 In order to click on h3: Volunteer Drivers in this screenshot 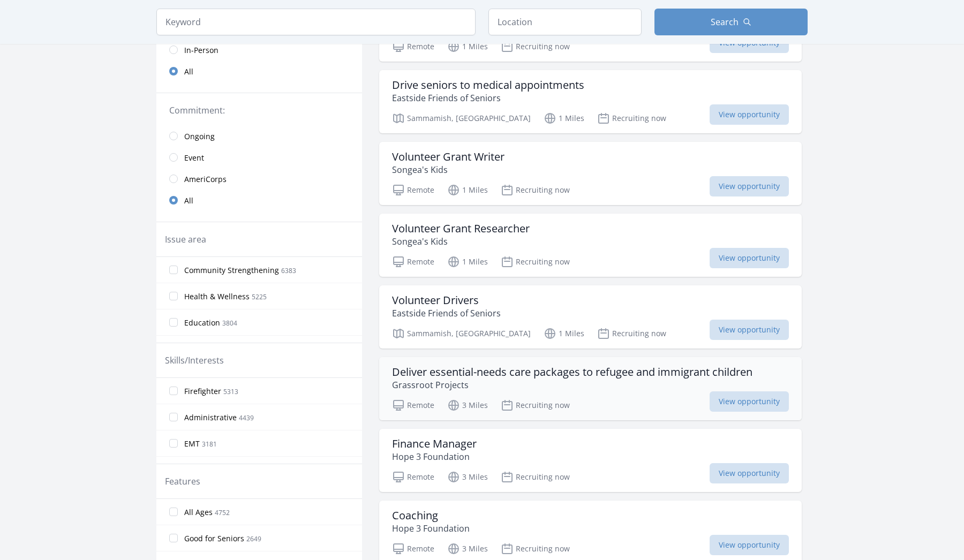, I will do `click(446, 300)`.